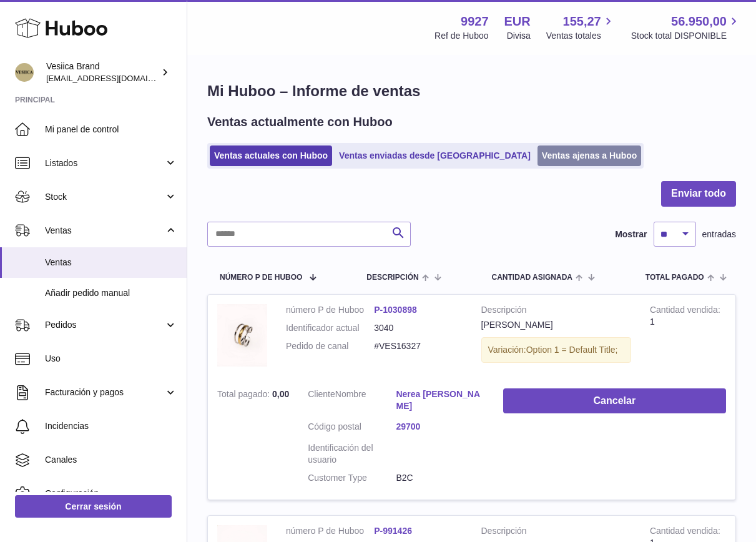 This screenshot has width=756, height=542. What do you see at coordinates (322, 394) in the screenshot?
I see `span: Cliente` at bounding box center [322, 394].